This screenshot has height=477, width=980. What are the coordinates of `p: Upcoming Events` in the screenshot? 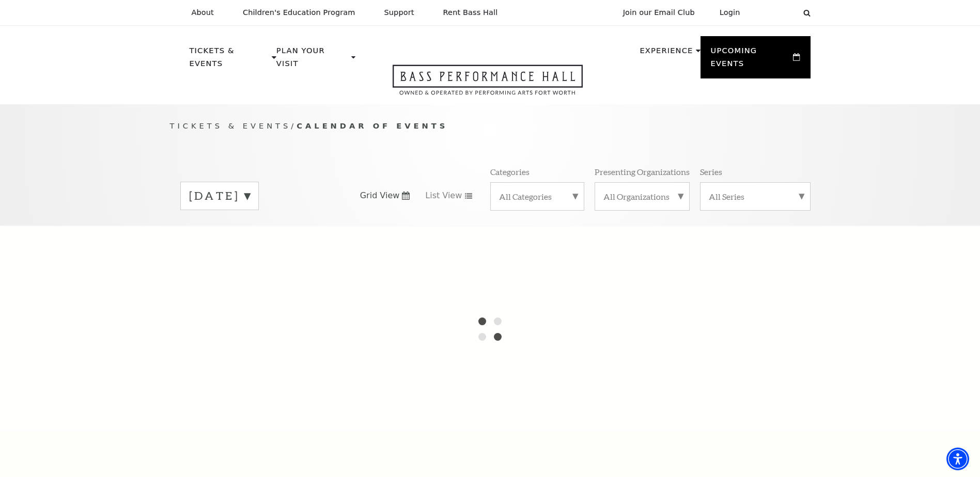 It's located at (750, 60).